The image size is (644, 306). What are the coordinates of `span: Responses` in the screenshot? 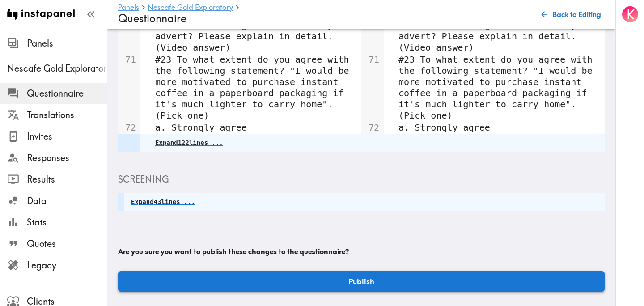 It's located at (67, 158).